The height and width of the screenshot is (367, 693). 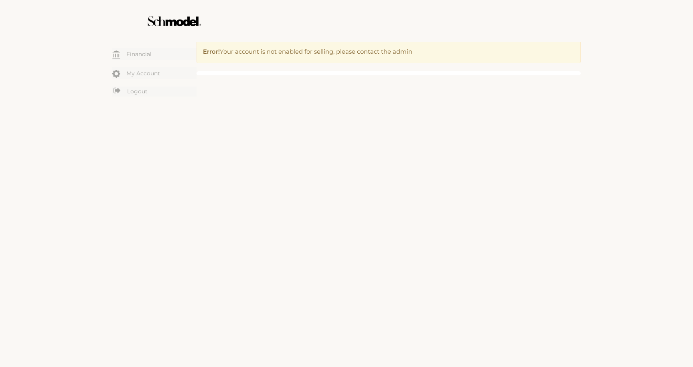 What do you see at coordinates (116, 74) in the screenshot?
I see `img: my-account.svg` at bounding box center [116, 74].